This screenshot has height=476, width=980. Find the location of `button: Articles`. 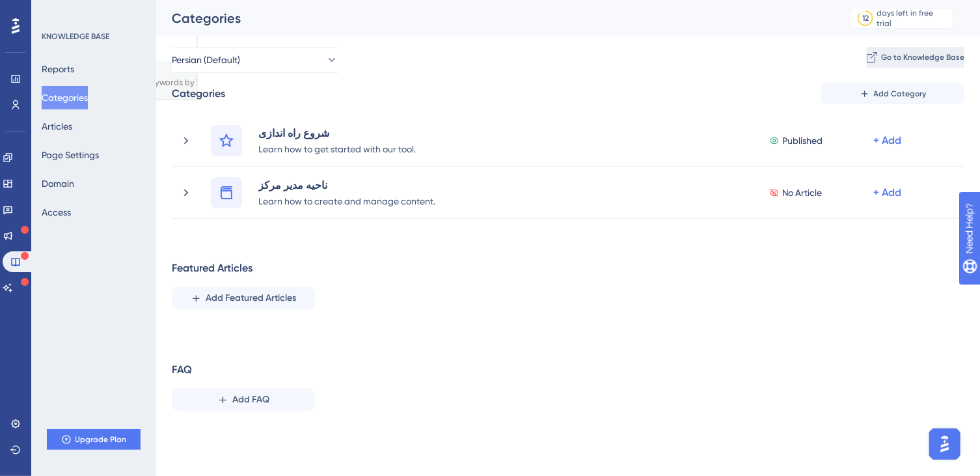

button: Articles is located at coordinates (56, 126).